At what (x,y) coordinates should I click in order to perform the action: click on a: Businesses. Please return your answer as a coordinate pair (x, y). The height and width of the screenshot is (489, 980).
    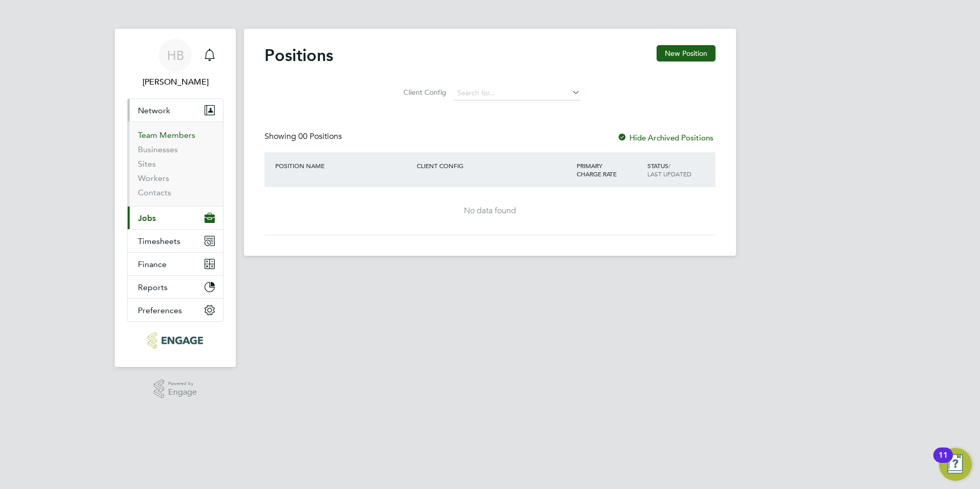
    Looking at the image, I should click on (157, 149).